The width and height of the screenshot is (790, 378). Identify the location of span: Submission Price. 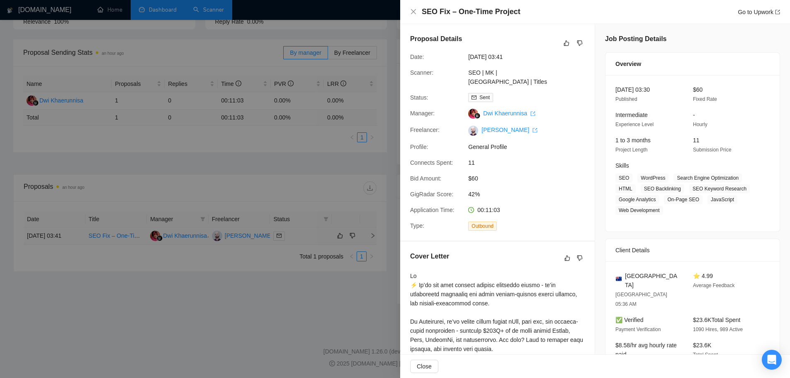
(712, 150).